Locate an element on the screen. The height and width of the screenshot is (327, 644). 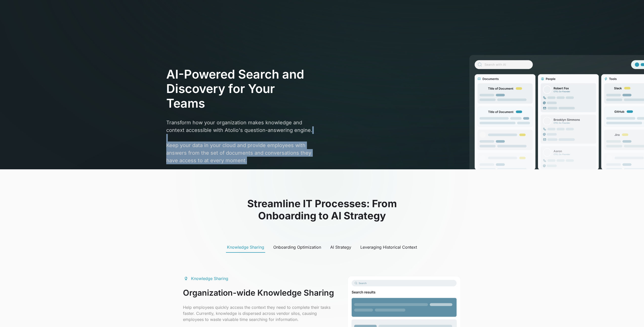
img: line is located at coordinates (553, 169).